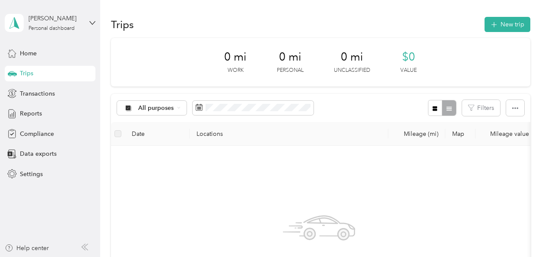 The height and width of the screenshot is (257, 545). Describe the element at coordinates (122, 24) in the screenshot. I see `h1: Trips` at that location.